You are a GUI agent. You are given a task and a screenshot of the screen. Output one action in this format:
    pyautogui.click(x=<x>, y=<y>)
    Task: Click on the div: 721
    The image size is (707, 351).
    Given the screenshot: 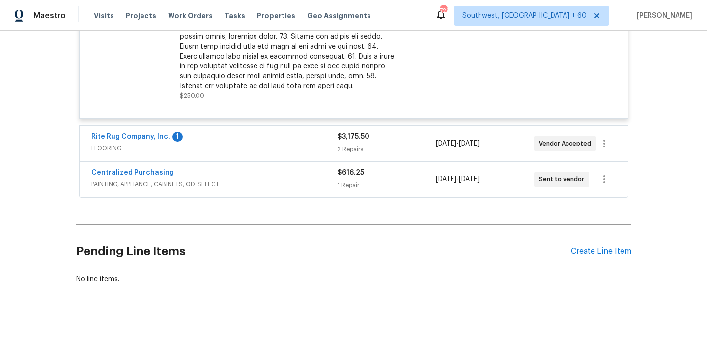 What is the action you would take?
    pyautogui.click(x=443, y=11)
    